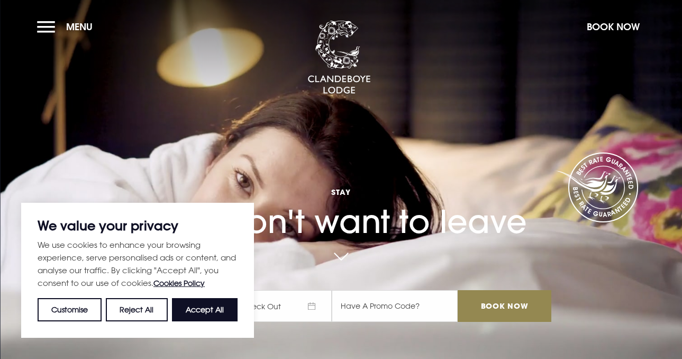 The image size is (682, 359). I want to click on div: We value your privacy, so click(138, 270).